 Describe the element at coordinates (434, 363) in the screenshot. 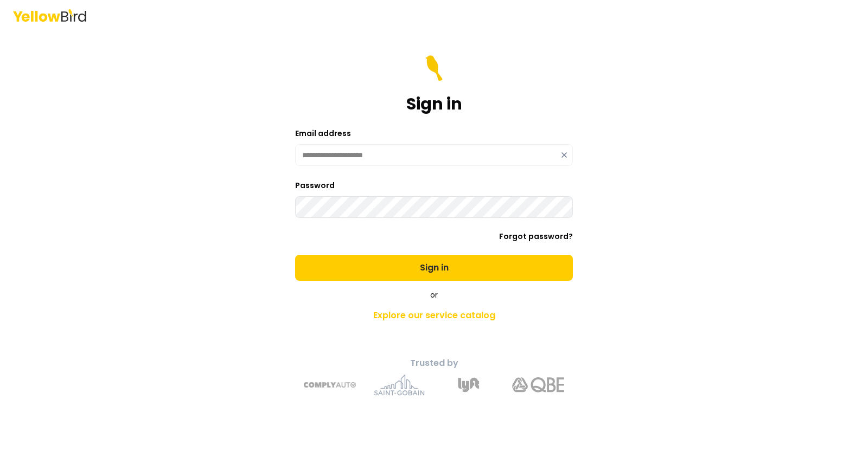

I see `p: Trusted by` at that location.